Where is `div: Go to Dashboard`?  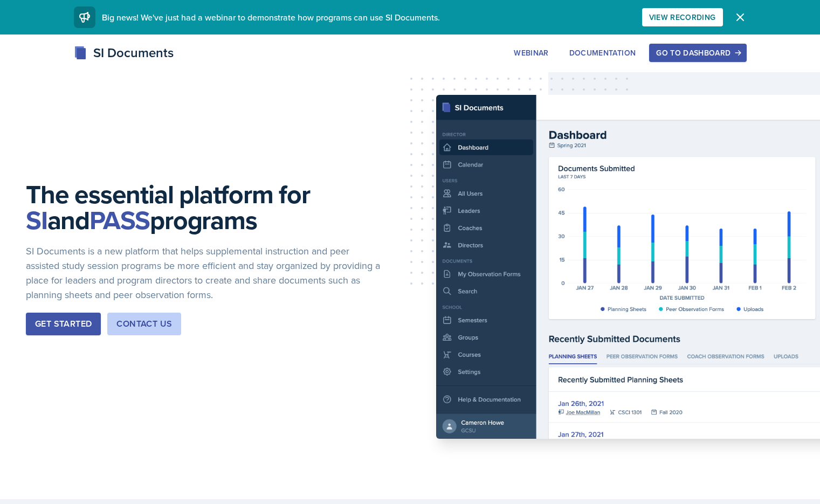
div: Go to Dashboard is located at coordinates (698, 53).